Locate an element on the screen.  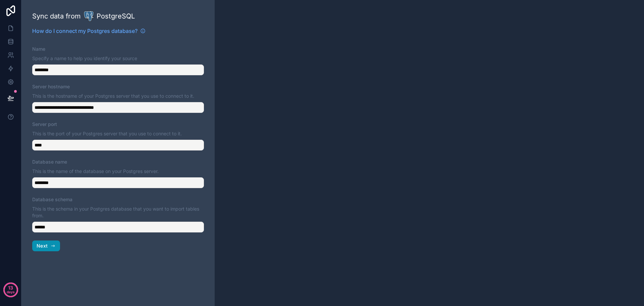
p: This is the port of your Postgres server that you use to connect to it. is located at coordinates (118, 134).